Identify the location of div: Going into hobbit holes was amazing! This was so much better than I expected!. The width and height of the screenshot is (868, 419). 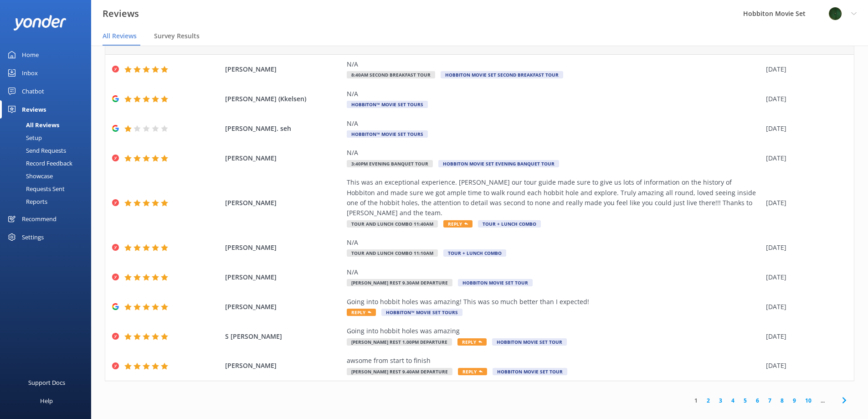
(554, 301).